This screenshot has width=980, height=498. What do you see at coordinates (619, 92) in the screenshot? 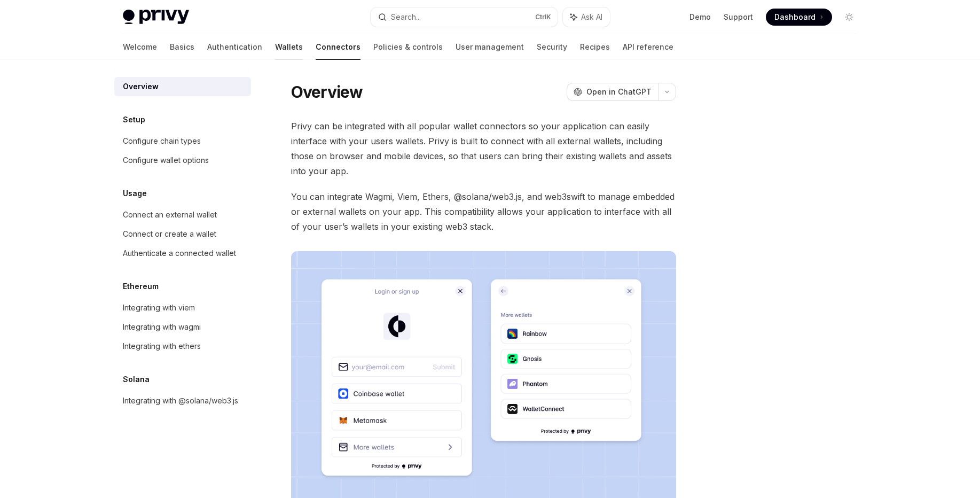
I see `span: Open in ChatGPT` at bounding box center [619, 92].